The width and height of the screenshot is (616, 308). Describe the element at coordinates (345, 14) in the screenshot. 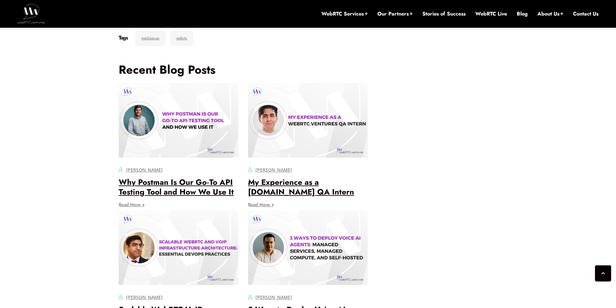

I see `a: WebRTC Services` at that location.